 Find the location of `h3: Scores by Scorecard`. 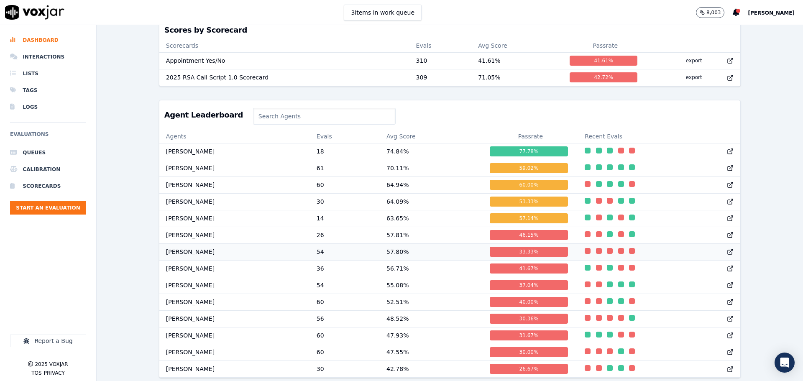

h3: Scores by Scorecard is located at coordinates (450, 30).